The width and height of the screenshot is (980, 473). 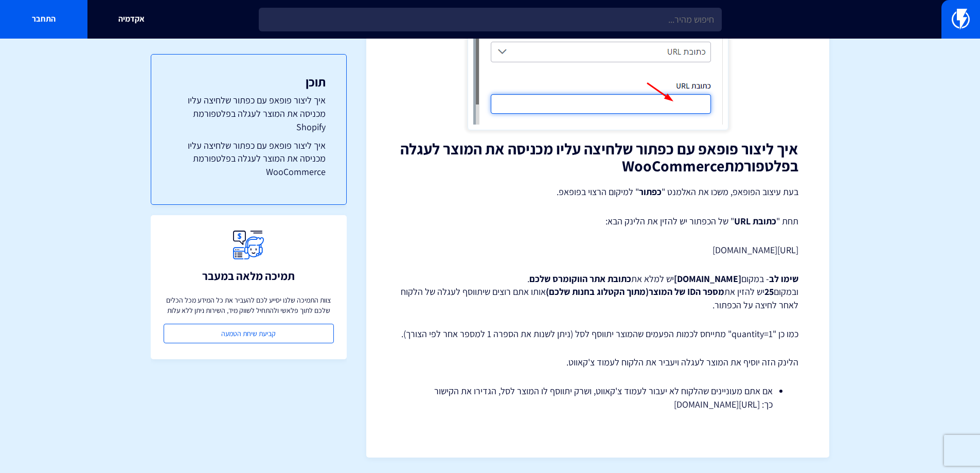 I want to click on h3: תמיכה מלאה במעבר, so click(x=249, y=276).